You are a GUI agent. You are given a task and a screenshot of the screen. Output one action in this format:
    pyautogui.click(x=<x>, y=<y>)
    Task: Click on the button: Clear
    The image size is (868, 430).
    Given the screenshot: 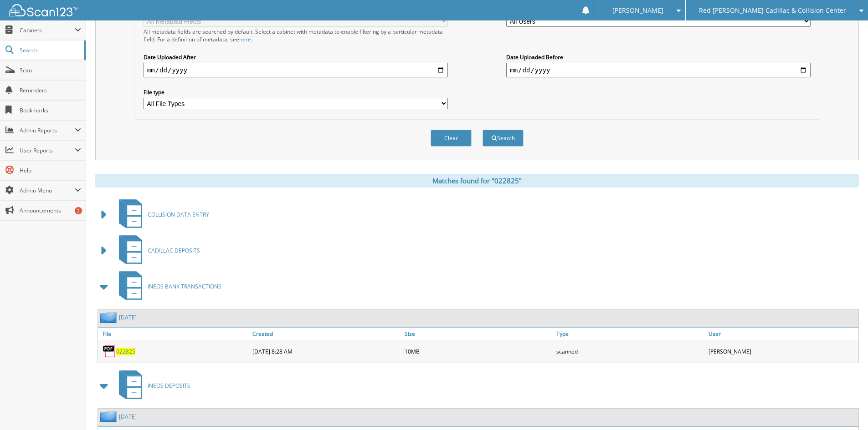 What is the action you would take?
    pyautogui.click(x=451, y=138)
    